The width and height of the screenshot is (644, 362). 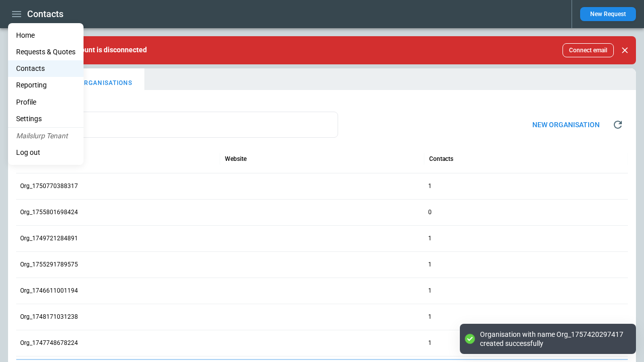 What do you see at coordinates (46, 119) in the screenshot?
I see `li: Settings` at bounding box center [46, 119].